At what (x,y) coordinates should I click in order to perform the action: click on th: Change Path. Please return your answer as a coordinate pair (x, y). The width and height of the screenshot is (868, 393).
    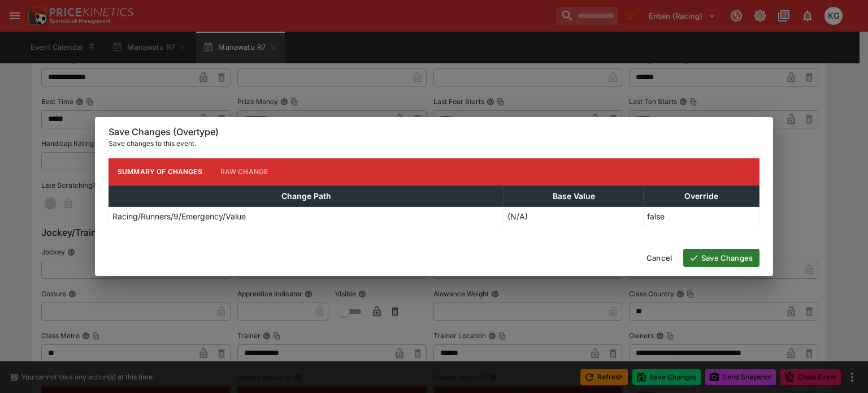
    Looking at the image, I should click on (306, 196).